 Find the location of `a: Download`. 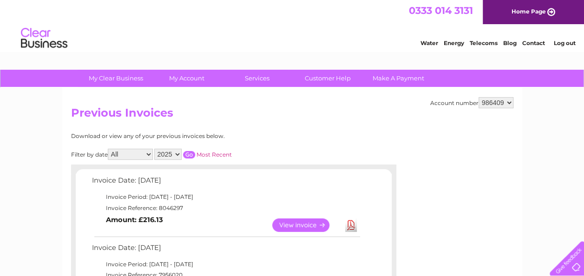

a: Download is located at coordinates (351, 225).